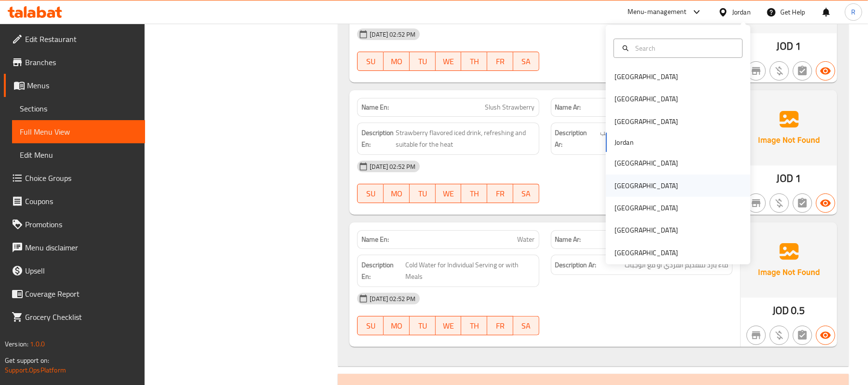  I want to click on span: Cold Water for Individual Serving or with Meals, so click(470, 270).